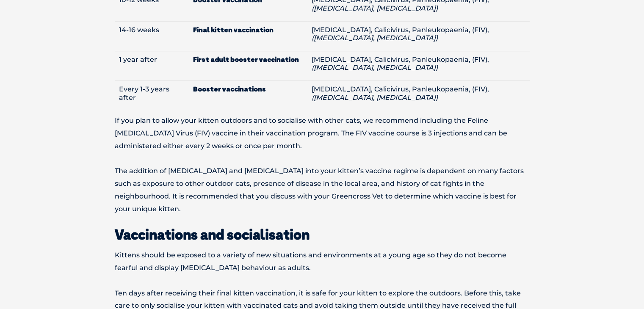  What do you see at coordinates (212, 235) in the screenshot?
I see `strong: Vaccinations and socialisation` at bounding box center [212, 235].